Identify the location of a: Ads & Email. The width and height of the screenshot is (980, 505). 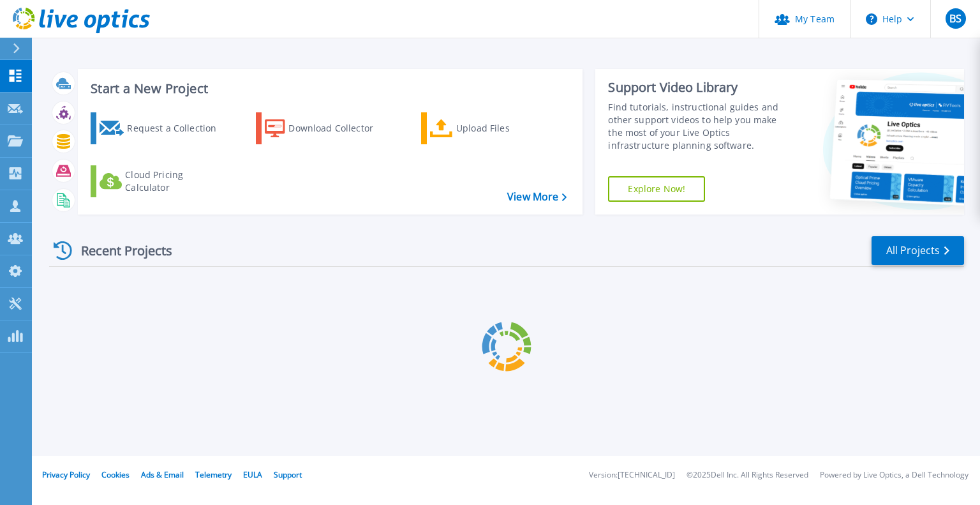
(162, 475).